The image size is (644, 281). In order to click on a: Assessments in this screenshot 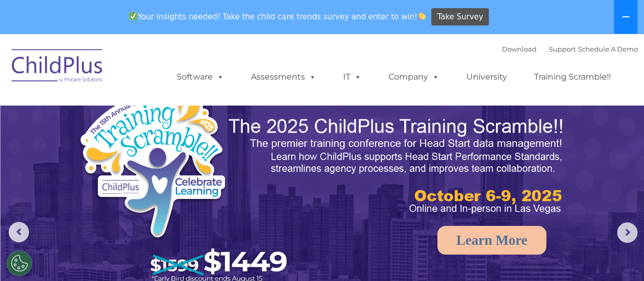, I will do `click(283, 77)`.